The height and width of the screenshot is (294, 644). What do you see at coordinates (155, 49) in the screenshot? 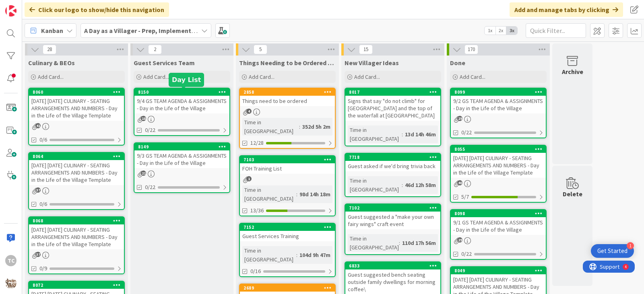
I see `span: 2` at bounding box center [155, 49].